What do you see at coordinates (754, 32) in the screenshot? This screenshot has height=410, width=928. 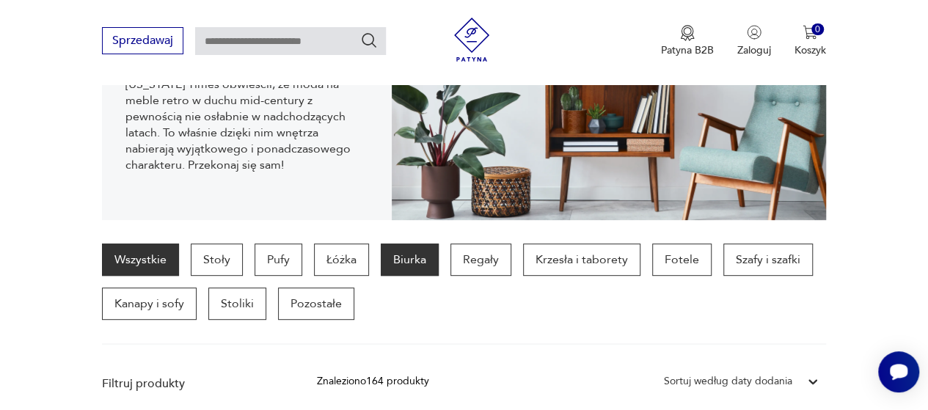 I see `img: Ikonka użytkownika` at bounding box center [754, 32].